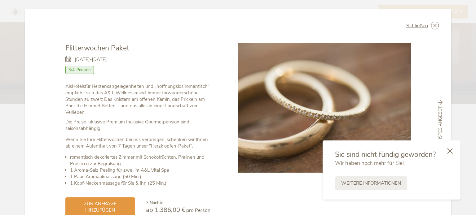 This screenshot has height=215, width=476. I want to click on span: zur Anfrage hinzufügen, so click(100, 207).